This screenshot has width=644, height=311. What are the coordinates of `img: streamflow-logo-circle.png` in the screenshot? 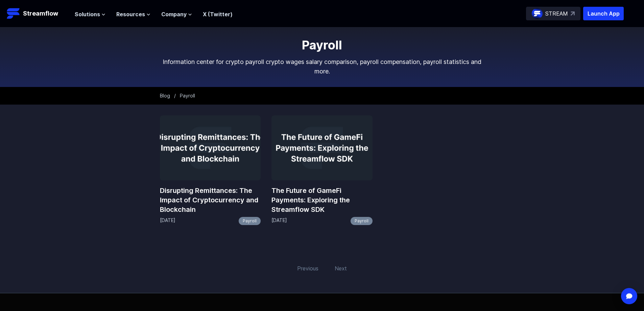 It's located at (537, 13).